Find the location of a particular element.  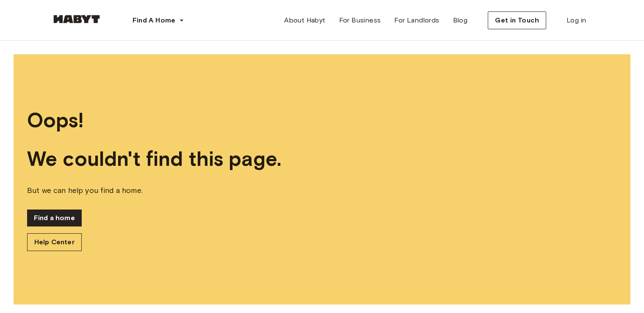

a: About Habyt is located at coordinates (305, 20).